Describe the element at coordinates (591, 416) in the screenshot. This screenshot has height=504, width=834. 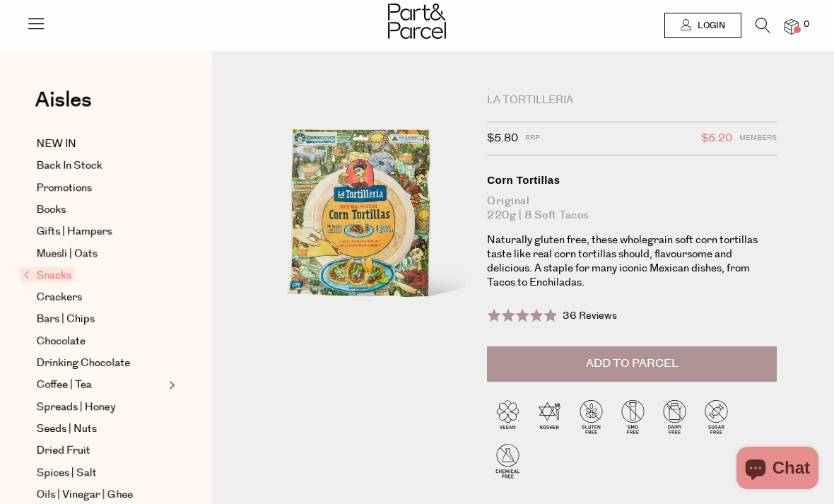
I see `img: P_P-ICONS-Live_Bec_V11_Gluten_Free.svg` at that location.